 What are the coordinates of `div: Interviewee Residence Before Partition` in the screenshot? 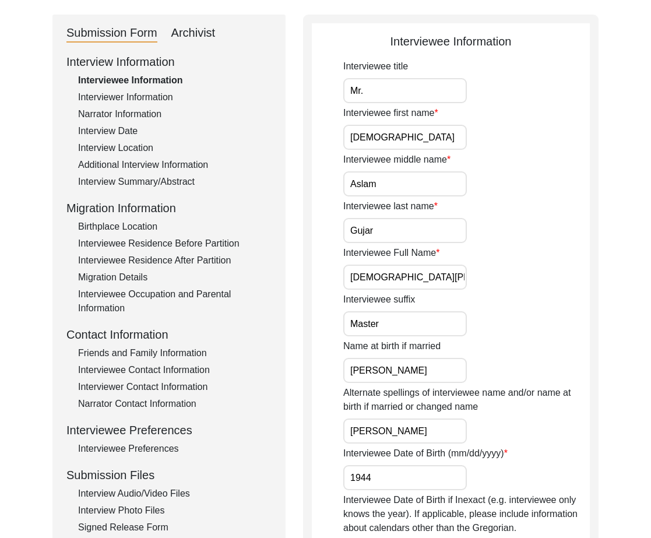 It's located at (175, 244).